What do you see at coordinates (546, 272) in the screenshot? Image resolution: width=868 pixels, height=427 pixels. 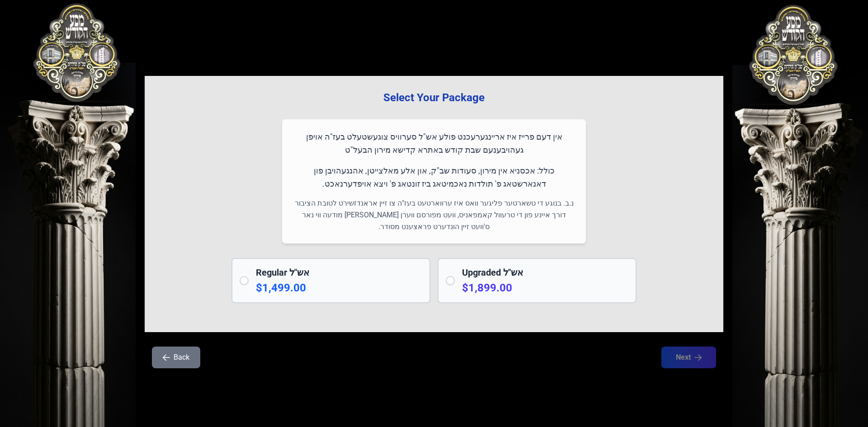 I see `h2: Upgraded אש"ל` at bounding box center [546, 272].